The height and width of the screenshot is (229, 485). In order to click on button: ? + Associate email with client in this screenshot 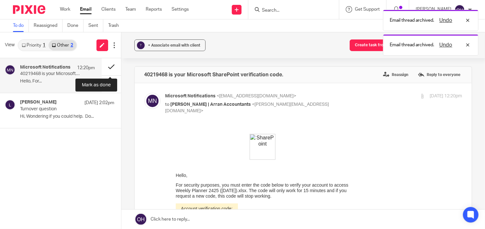, I will do `click(170, 45)`.